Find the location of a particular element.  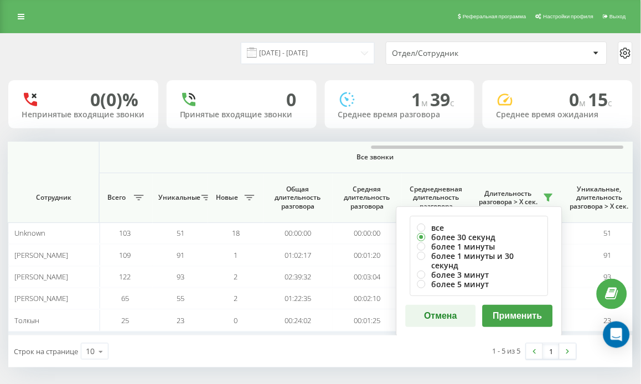

span: 25 is located at coordinates (125, 320).